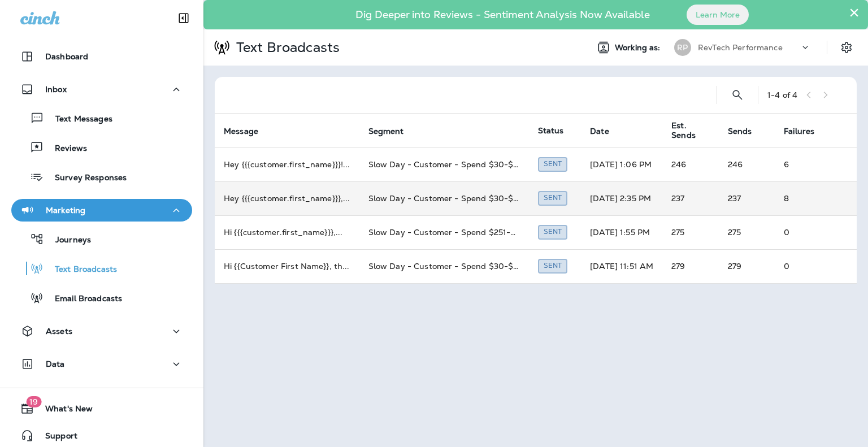 This screenshot has height=447, width=868. I want to click on p: Dashboard, so click(67, 56).